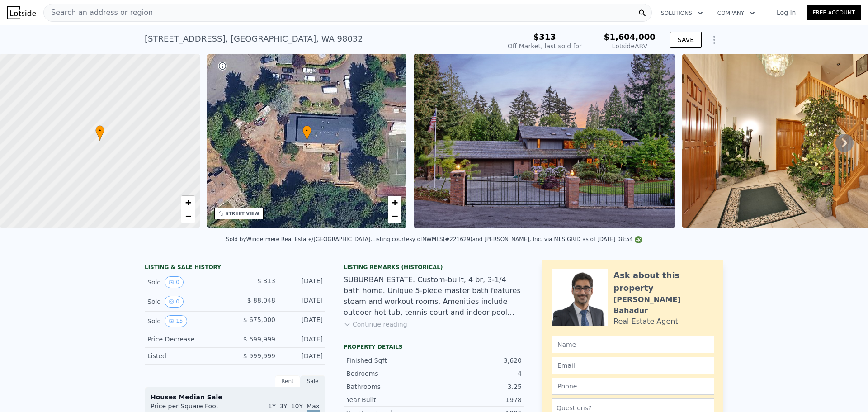 This screenshot has height=412, width=868. Describe the element at coordinates (98, 12) in the screenshot. I see `span: Search an address or region` at that location.